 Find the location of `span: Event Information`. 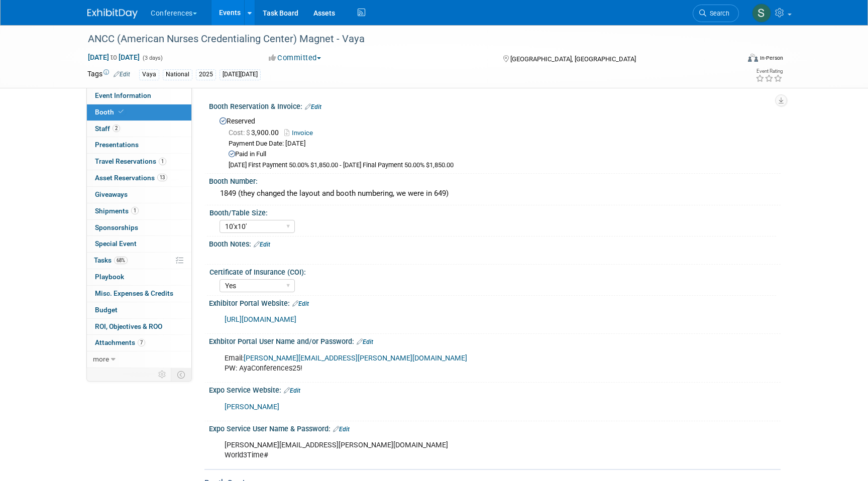

span: Event Information is located at coordinates (123, 95).